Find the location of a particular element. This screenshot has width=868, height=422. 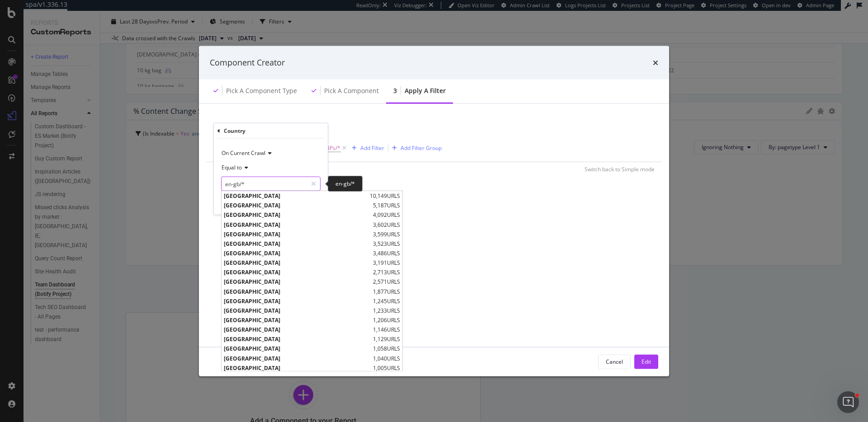

span: 1,005 URLS is located at coordinates (387, 367).